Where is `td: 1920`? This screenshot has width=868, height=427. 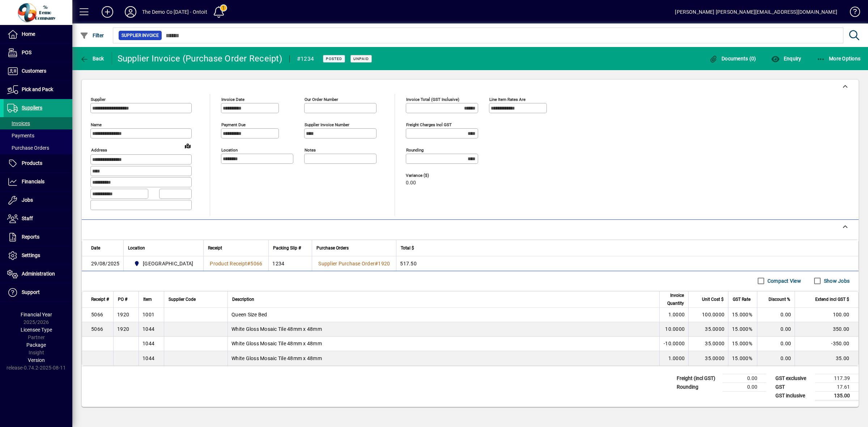
td: 1920 is located at coordinates (126, 315).